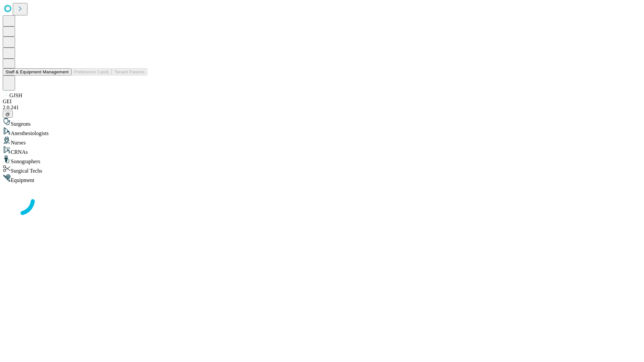 This screenshot has width=644, height=362. What do you see at coordinates (322, 132) in the screenshot?
I see `div: Anesthesiologists` at bounding box center [322, 132].